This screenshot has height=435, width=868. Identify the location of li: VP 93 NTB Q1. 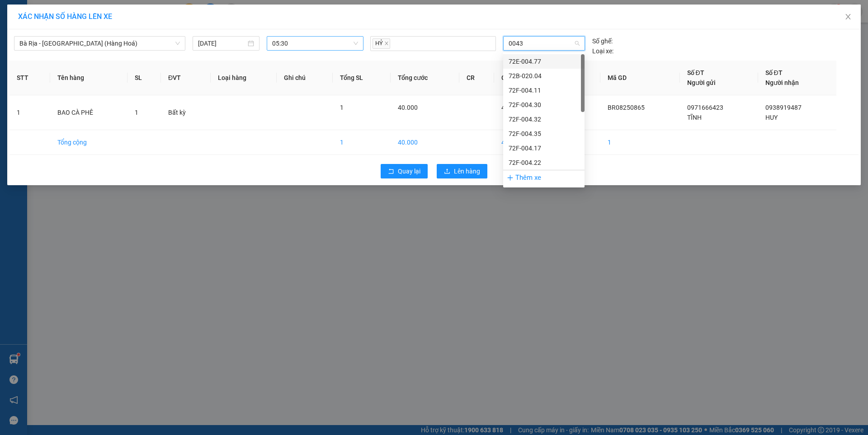
(92, 44).